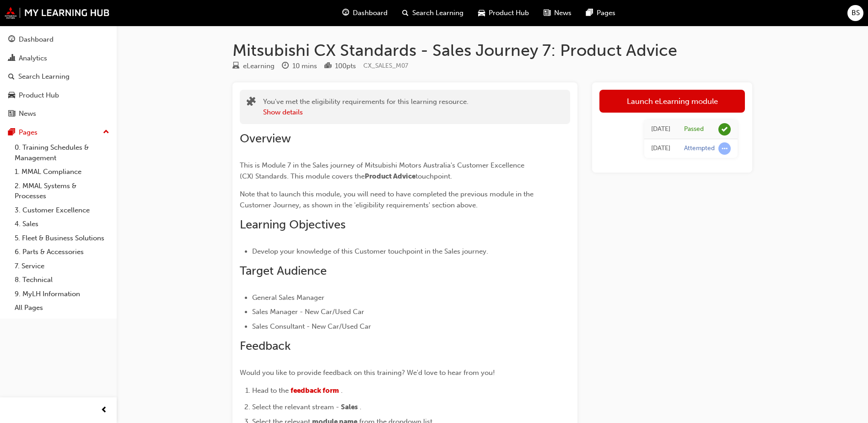 This screenshot has width=868, height=423. Describe the element at coordinates (672, 101) in the screenshot. I see `a: Launch eLearning module` at that location.